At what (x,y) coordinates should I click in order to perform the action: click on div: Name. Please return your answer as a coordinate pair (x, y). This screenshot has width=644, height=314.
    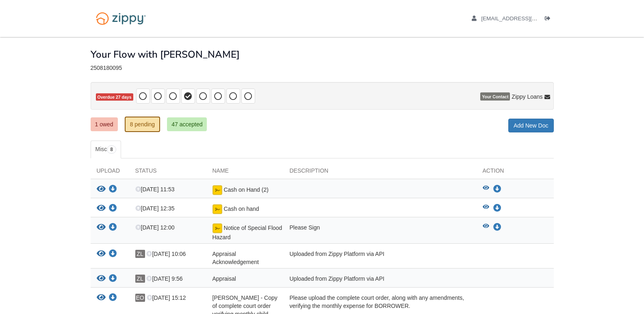
    Looking at the image, I should click on (245, 173).